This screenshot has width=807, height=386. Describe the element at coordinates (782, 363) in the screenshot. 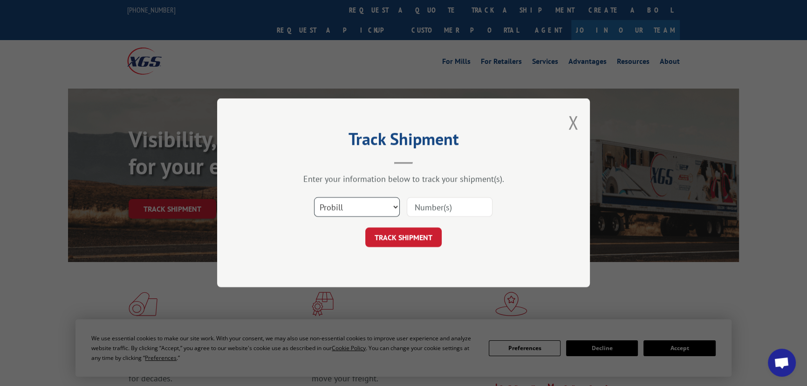

I see `div: Open chat` at that location.